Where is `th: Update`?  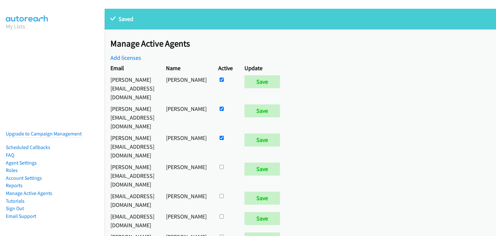
th: Update is located at coordinates (263, 68).